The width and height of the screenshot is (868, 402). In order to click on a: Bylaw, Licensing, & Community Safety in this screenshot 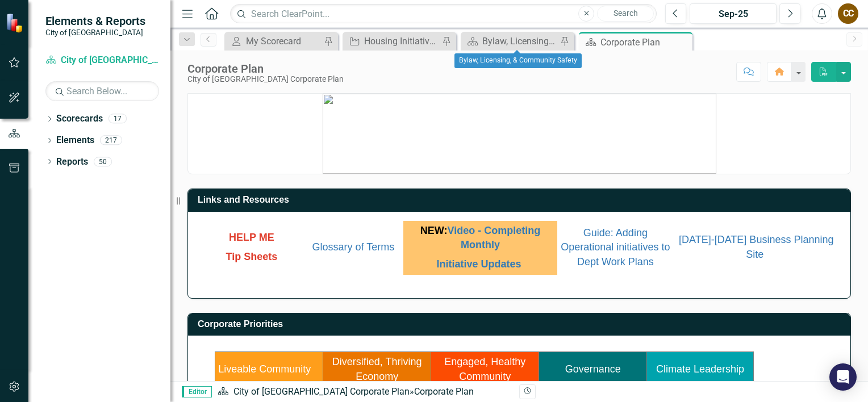, I will do `click(510, 41)`.